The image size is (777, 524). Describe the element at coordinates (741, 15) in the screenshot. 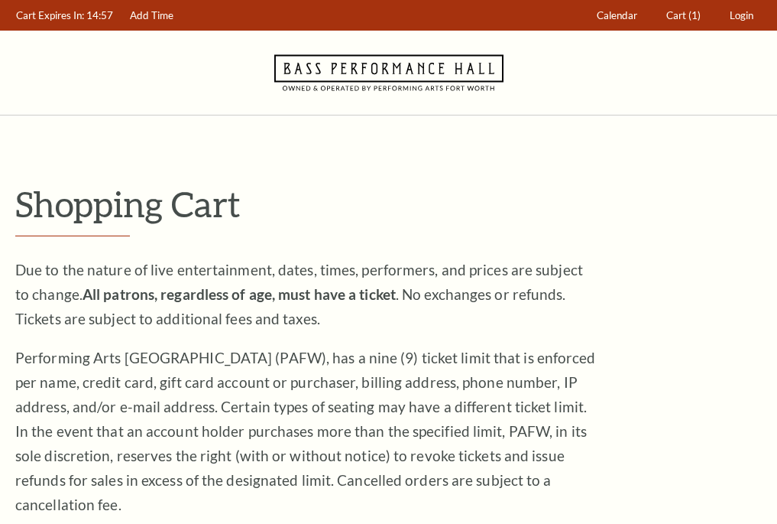

I see `span: Login` at that location.